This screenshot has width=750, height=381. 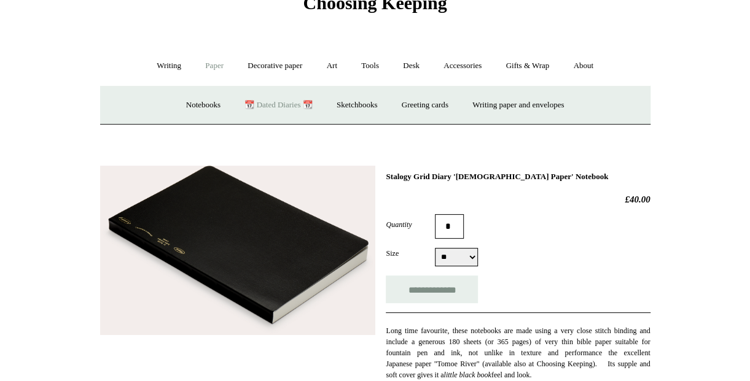 What do you see at coordinates (467, 375) in the screenshot?
I see `em: little black book` at bounding box center [467, 375].